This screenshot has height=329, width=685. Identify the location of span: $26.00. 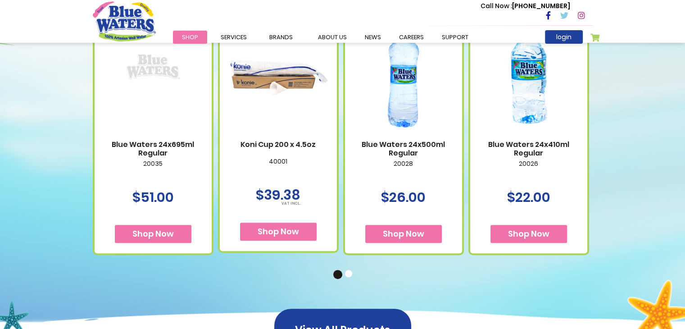
(403, 197).